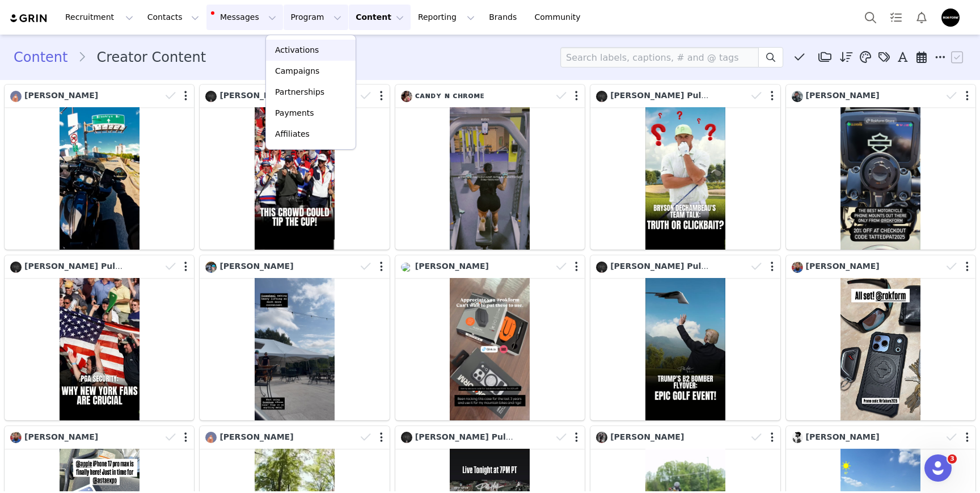 The width and height of the screenshot is (980, 493). I want to click on img: grin logo, so click(29, 18).